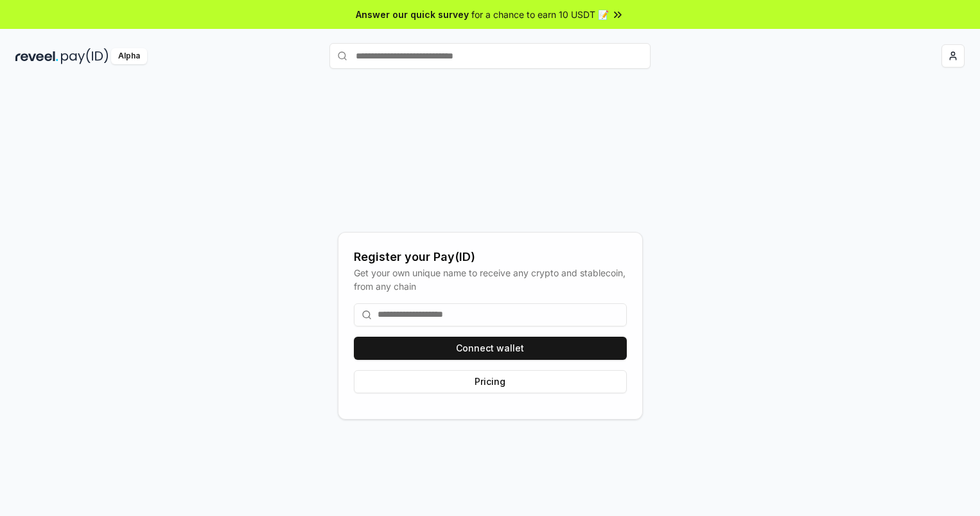  I want to click on div: Alpha, so click(129, 55).